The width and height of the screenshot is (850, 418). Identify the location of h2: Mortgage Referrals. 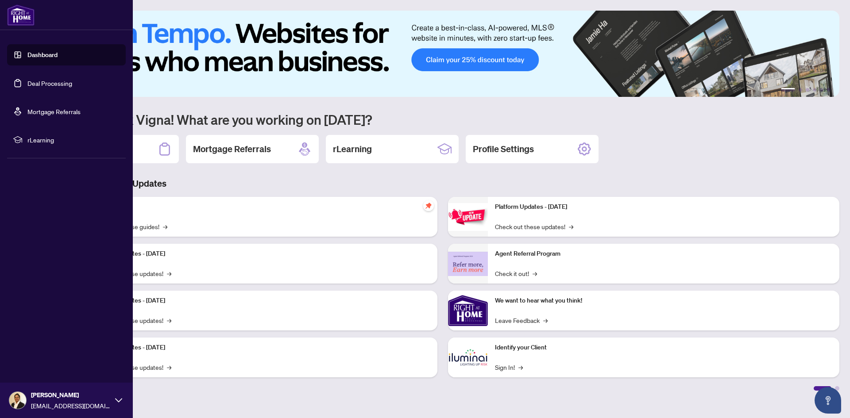
(232, 149).